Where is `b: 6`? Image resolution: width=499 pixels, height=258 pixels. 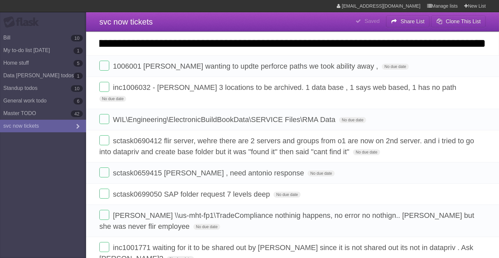 b: 6 is located at coordinates (78, 101).